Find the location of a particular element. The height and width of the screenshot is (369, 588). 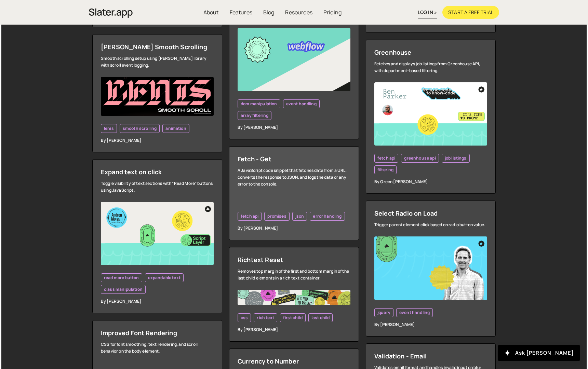

a: Richtext Reset Removes top margin of the first and bottom margin of the last child elements in a ... is located at coordinates (294, 294).